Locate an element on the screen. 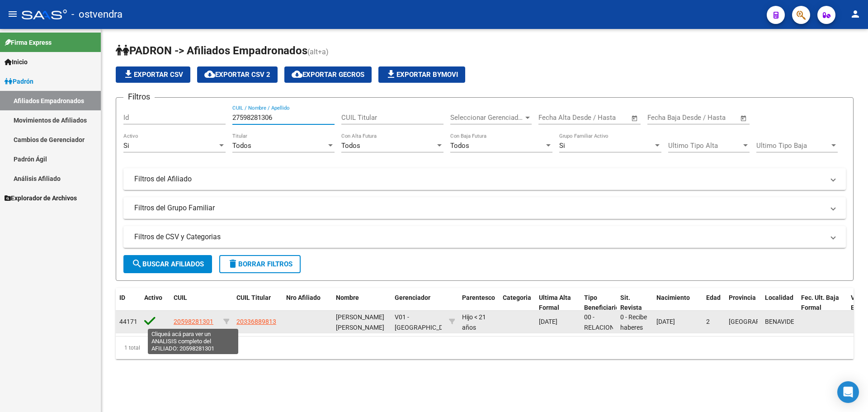 The image size is (868, 412). datatable-header-cell: Tipo Beneficiario is located at coordinates (598, 303).